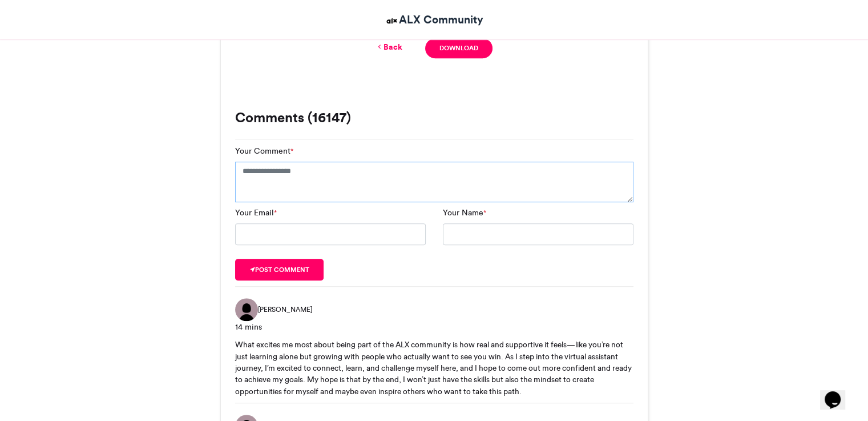 The image size is (868, 421). I want to click on label: Your Comment, so click(265, 151).